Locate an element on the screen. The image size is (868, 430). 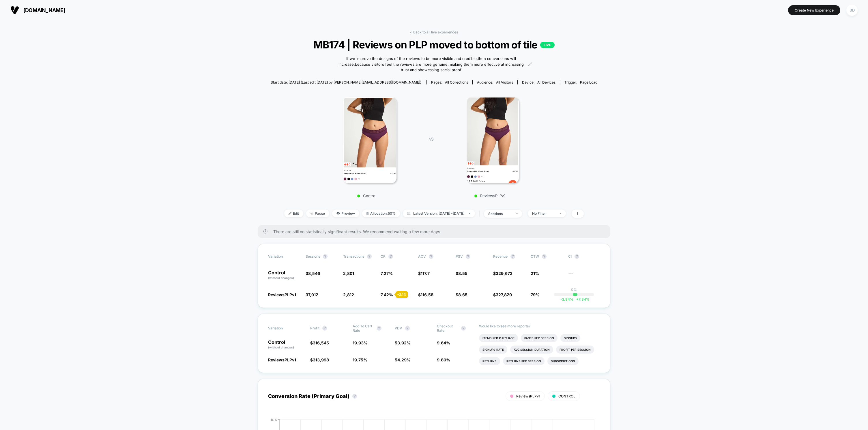
div: sessions is located at coordinates (500, 214).